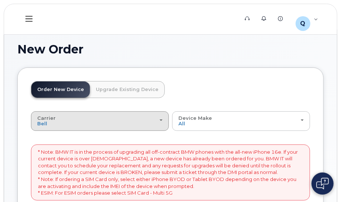 The image size is (341, 202). Describe the element at coordinates (100, 121) in the screenshot. I see `button: Carrier Bell` at that location.